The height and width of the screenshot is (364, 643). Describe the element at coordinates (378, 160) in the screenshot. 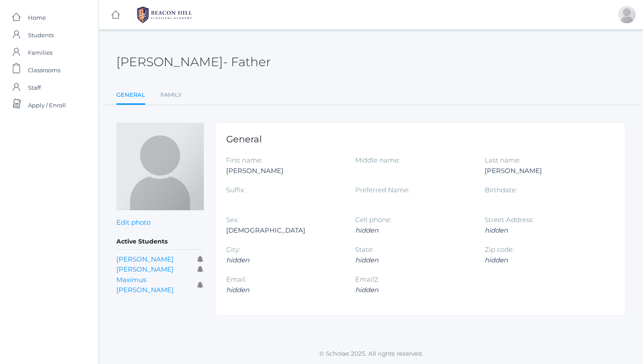

I see `label: Middle name:` at that location.